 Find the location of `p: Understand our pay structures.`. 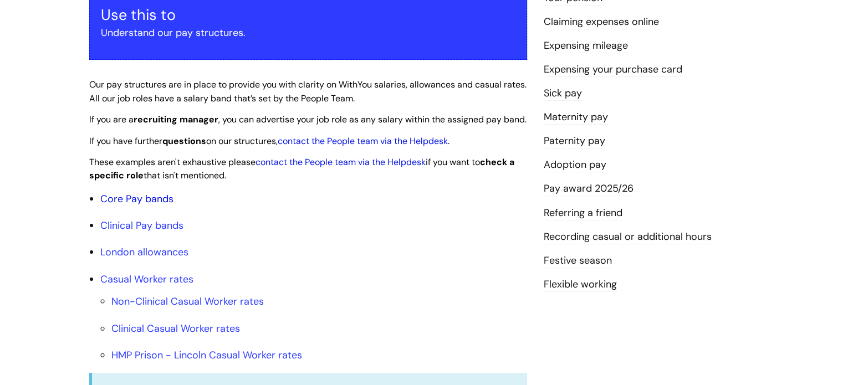

p: Understand our pay structures. is located at coordinates (308, 33).